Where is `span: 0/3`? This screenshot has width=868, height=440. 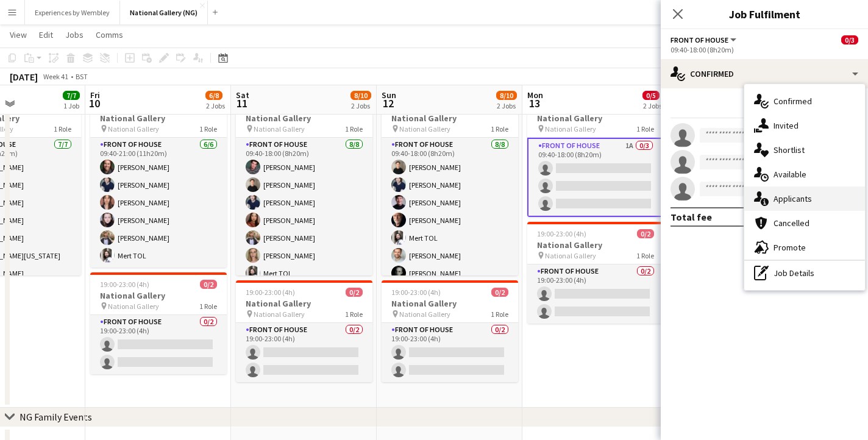
span: 0/3 is located at coordinates (850, 40).